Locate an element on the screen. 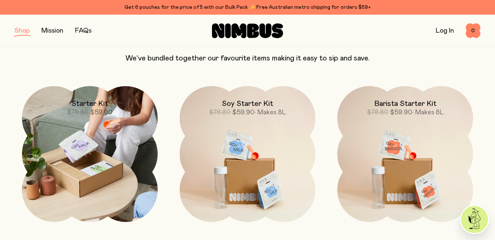 The image size is (495, 240). div: Get 6 pouches for the price of 5 with our Bulk Pack ✨ Free Australian metro shipping for orders $59+ is located at coordinates (247, 7).